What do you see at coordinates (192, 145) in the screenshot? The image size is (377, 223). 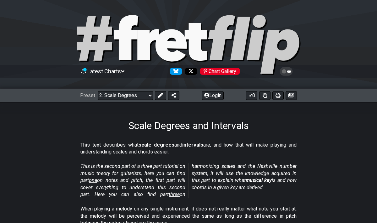 I see `strong: intervals` at bounding box center [192, 145].